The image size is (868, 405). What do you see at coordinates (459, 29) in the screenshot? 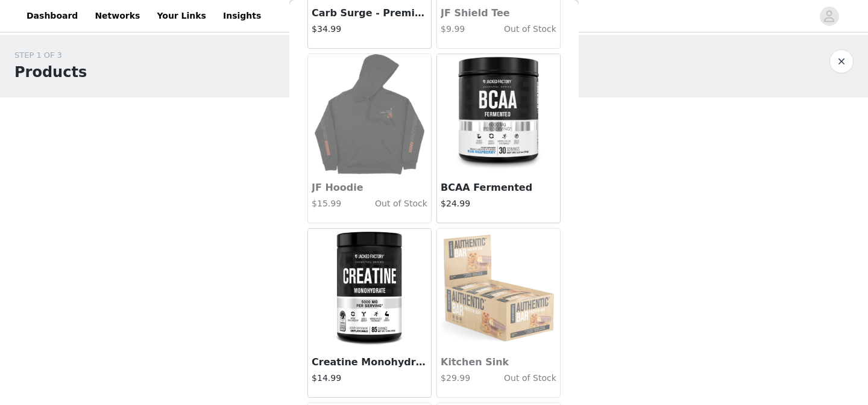
I see `h4: $9.99` at bounding box center [459, 29].